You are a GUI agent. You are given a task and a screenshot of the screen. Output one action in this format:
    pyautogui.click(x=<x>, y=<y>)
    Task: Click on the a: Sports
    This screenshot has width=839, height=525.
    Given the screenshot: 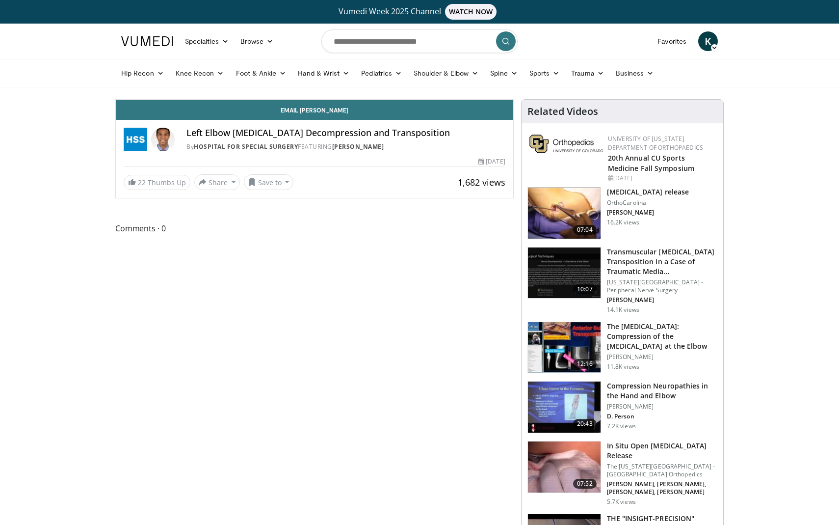 What is the action you would take?
    pyautogui.click(x=545, y=73)
    